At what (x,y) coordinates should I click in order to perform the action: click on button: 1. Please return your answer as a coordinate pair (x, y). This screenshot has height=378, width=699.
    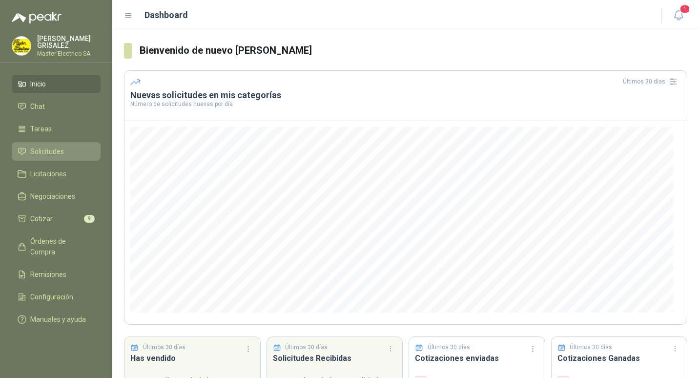
    Looking at the image, I should click on (679, 16).